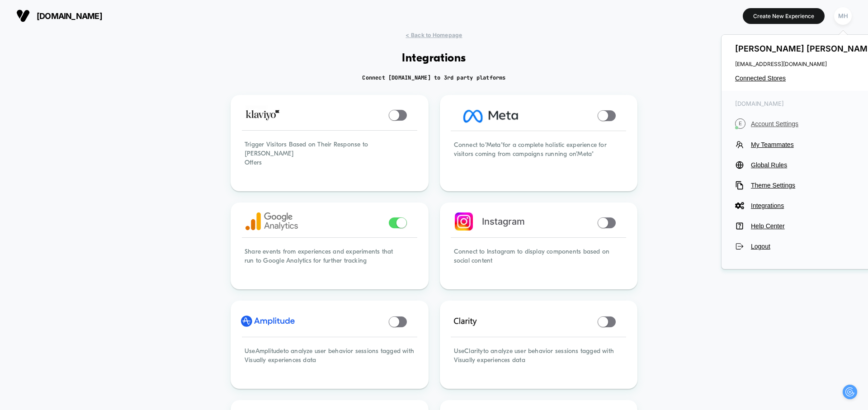 The width and height of the screenshot is (868, 410). What do you see at coordinates (539, 158) in the screenshot?
I see `div: Connect to "Meta" for a complete holistic experience for visitors coming from campaigns running o...` at bounding box center [539, 158].